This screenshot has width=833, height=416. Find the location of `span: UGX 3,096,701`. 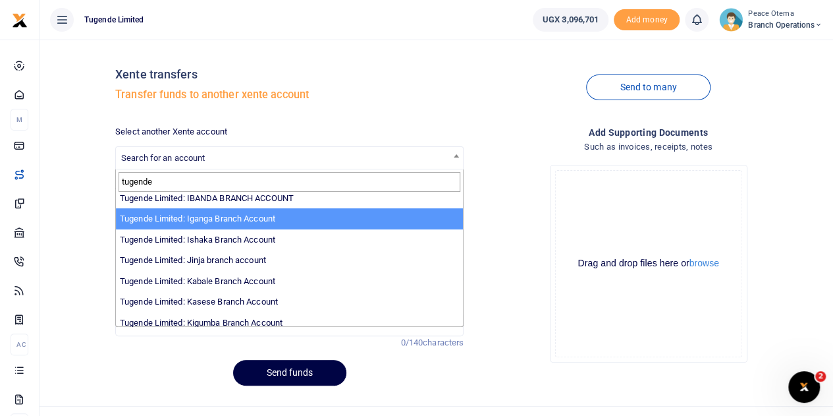

span: UGX 3,096,701 is located at coordinates (571, 20).